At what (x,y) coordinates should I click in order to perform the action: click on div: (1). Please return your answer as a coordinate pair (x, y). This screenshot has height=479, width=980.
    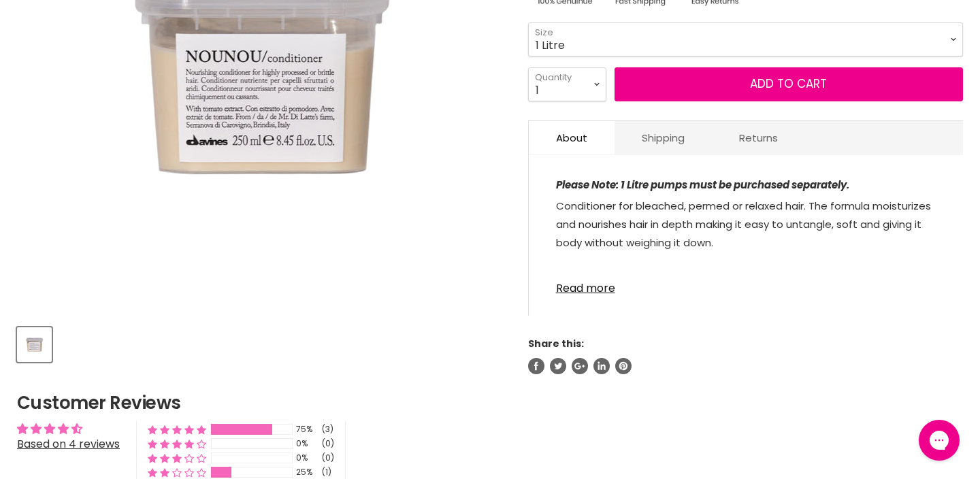
    Looking at the image, I should click on (327, 472).